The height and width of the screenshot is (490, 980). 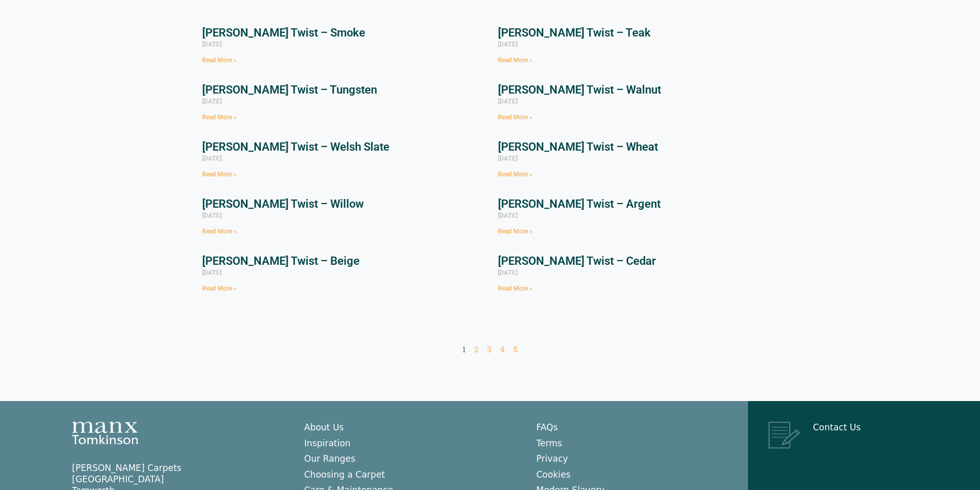 What do you see at coordinates (327, 443) in the screenshot?
I see `a: Inspiration` at bounding box center [327, 443].